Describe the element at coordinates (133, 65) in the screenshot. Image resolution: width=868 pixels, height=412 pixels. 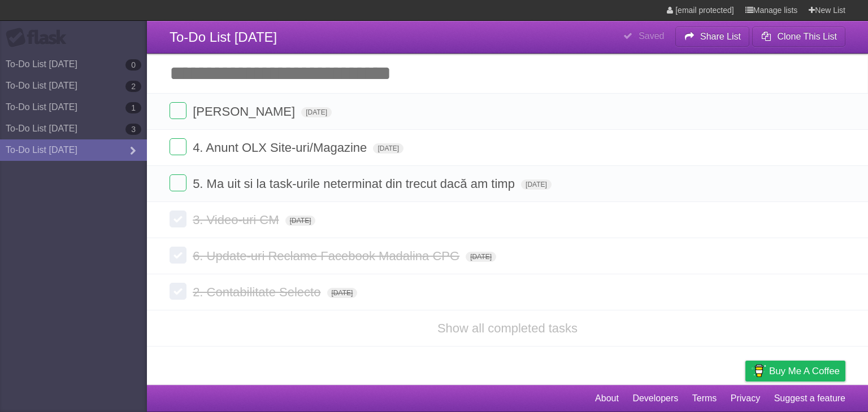
I see `b: 0` at that location.